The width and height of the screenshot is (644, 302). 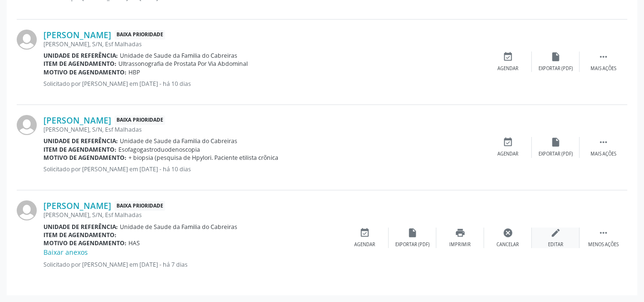 I want to click on div: Cancelar, so click(x=508, y=245).